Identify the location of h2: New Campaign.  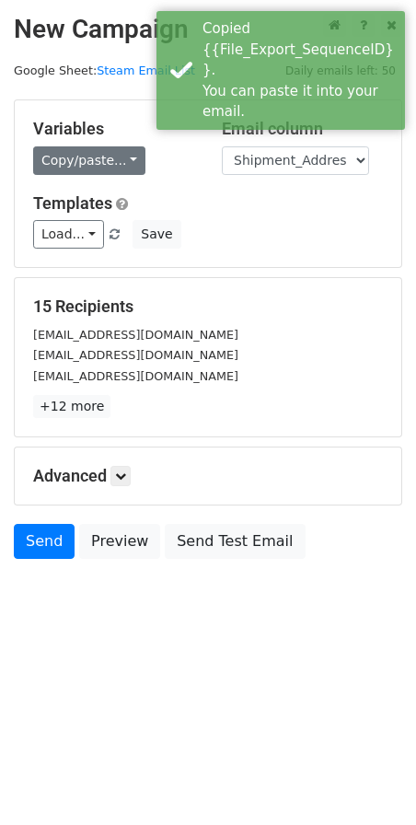
(208, 29).